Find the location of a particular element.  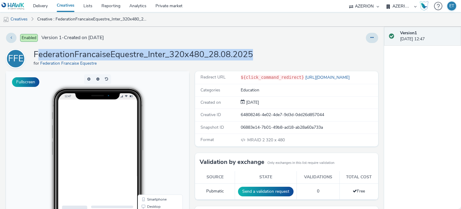

span: Redirect URL is located at coordinates (213, 77).